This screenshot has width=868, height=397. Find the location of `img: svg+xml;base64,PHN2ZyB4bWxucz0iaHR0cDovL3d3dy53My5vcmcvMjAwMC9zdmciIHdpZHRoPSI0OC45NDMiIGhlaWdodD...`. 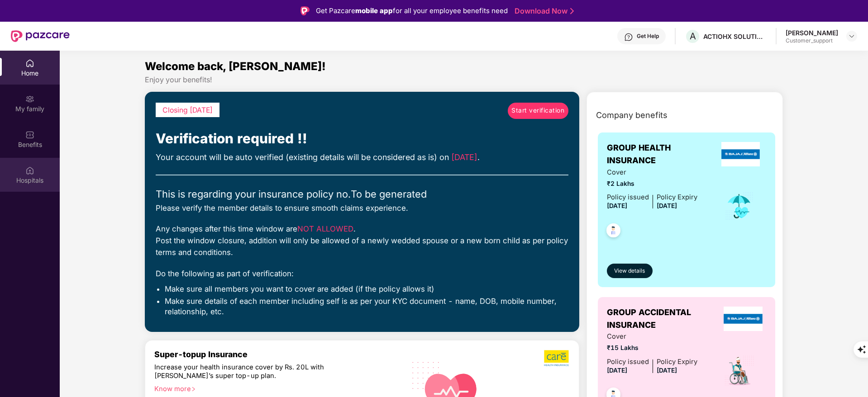

img: svg+xml;base64,PHN2ZyB4bWxucz0iaHR0cDovL3d3dy53My5vcmcvMjAwMC9zdmciIHdpZHRoPSI0OC45NDMiIGhlaWdodD... is located at coordinates (613, 231).